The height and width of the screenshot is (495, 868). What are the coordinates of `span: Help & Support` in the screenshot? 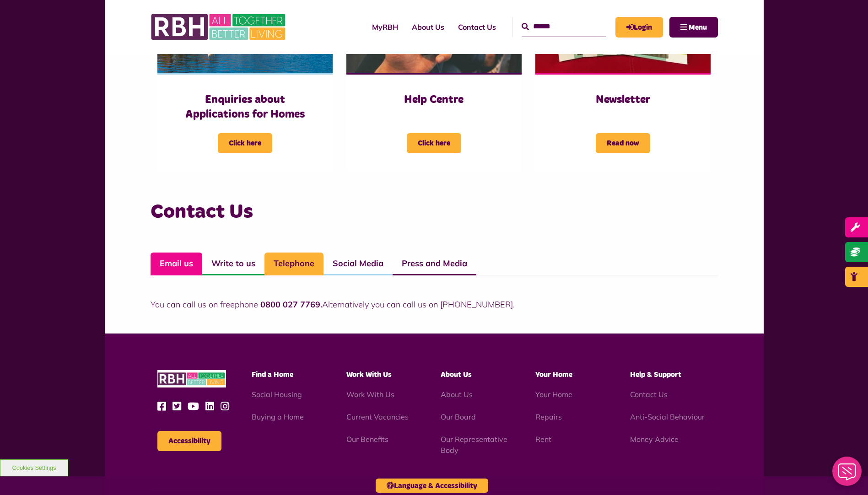 It's located at (656, 375).